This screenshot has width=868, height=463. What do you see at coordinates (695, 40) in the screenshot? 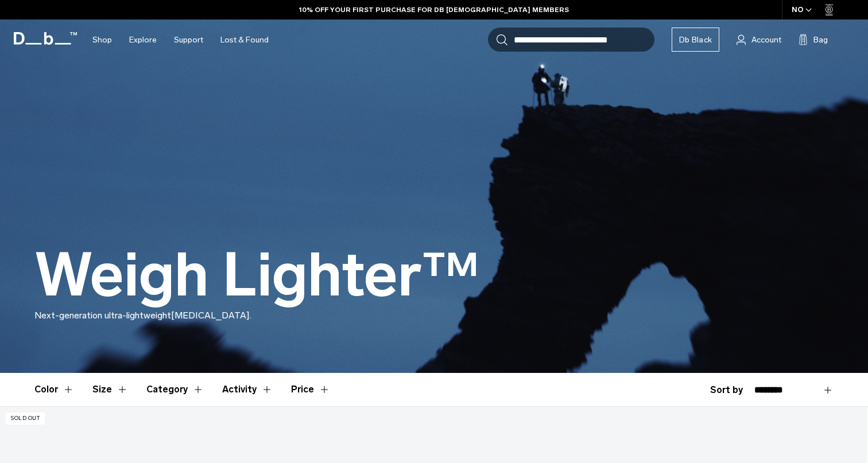
I see `a: Db Black` at bounding box center [695, 40].